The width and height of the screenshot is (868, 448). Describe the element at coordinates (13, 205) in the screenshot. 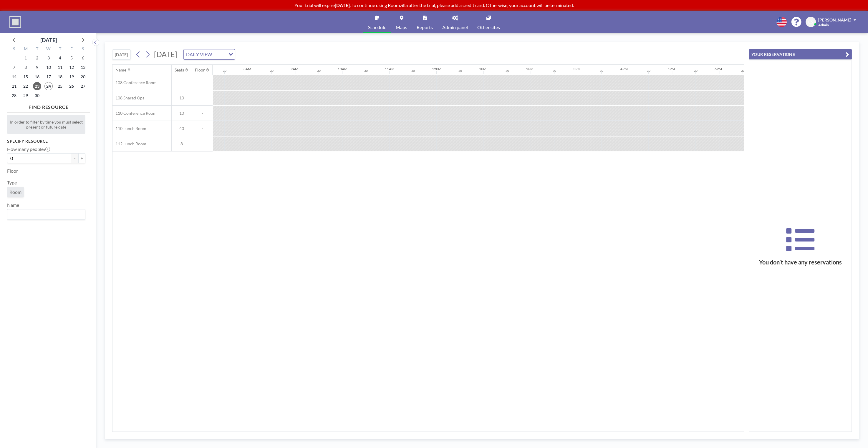

I see `label: Name` at that location.